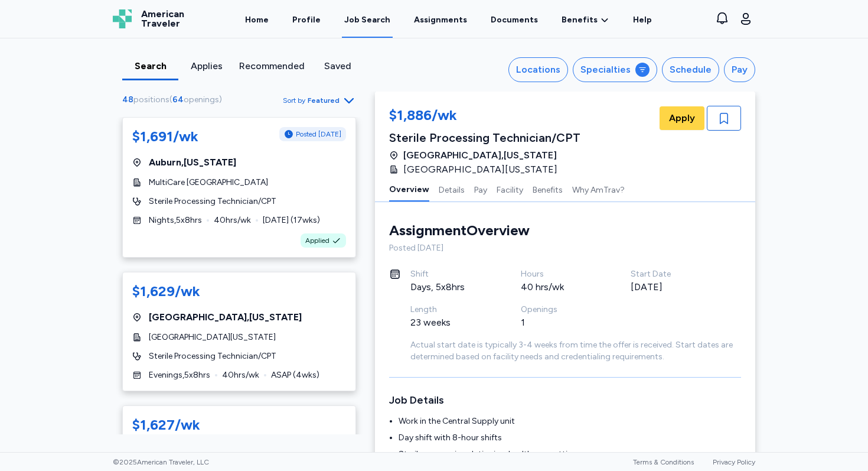 The width and height of the screenshot is (868, 471). What do you see at coordinates (484, 117) in the screenshot?
I see `div: $1,886/wk` at bounding box center [484, 117].